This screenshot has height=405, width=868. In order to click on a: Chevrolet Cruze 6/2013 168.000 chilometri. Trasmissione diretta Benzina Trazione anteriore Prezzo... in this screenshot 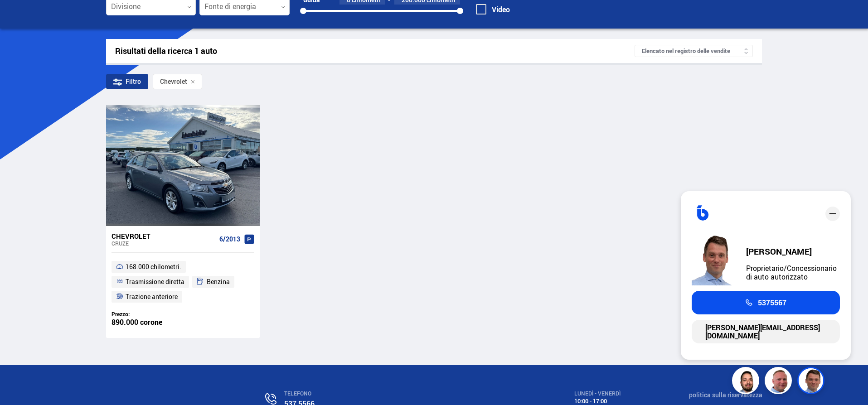, I will do `click(183, 282)`.